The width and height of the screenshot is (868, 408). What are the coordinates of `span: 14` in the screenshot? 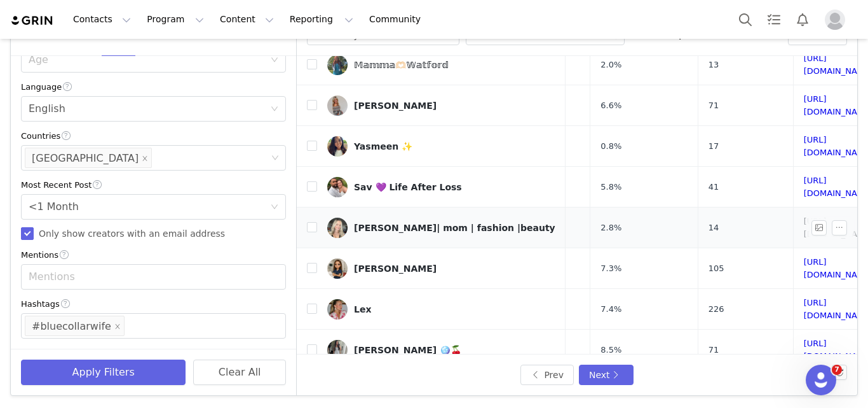 It's located at (714, 228).